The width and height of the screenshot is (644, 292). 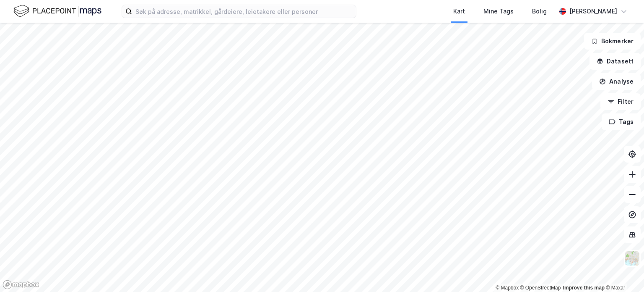 What do you see at coordinates (499, 11) in the screenshot?
I see `div: Mine Tags` at bounding box center [499, 11].